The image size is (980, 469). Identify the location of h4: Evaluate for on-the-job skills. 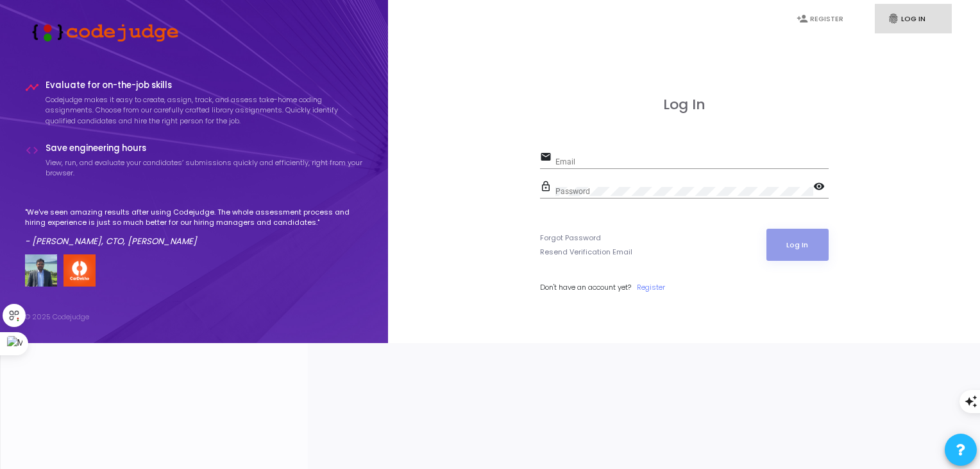
(204, 85).